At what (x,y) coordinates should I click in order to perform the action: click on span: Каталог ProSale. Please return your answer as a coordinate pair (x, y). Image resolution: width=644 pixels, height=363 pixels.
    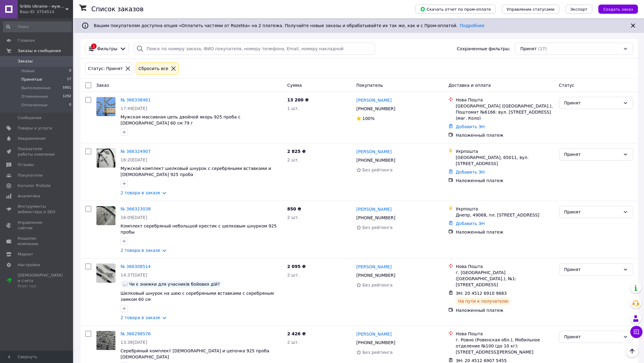
    Looking at the image, I should click on (34, 186).